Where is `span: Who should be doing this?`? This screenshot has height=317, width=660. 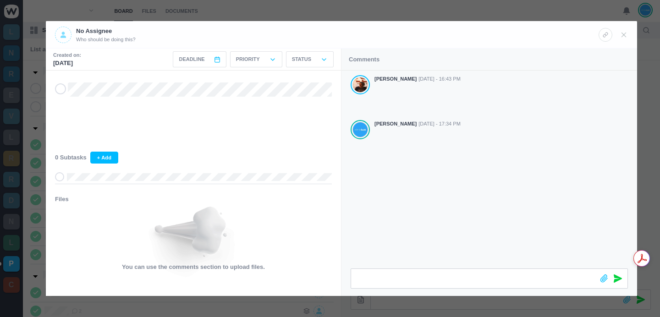
span: Who should be doing this? is located at coordinates (106, 39).